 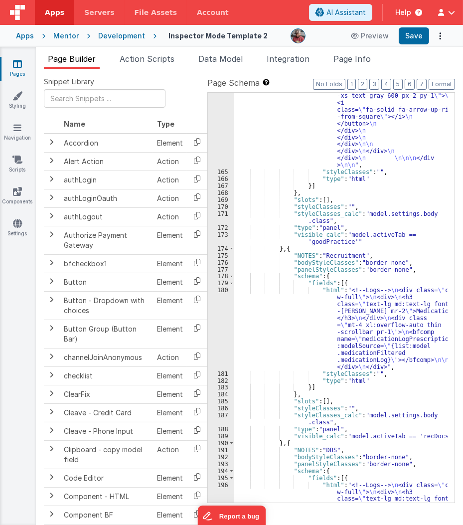 I want to click on td: Clipboard - copy model field, so click(x=106, y=454).